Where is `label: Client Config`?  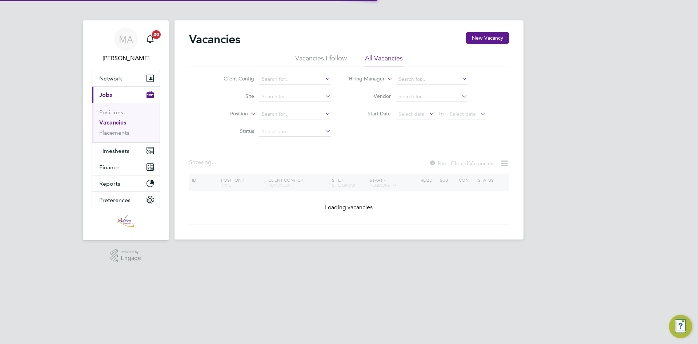 label: Client Config is located at coordinates (233, 79).